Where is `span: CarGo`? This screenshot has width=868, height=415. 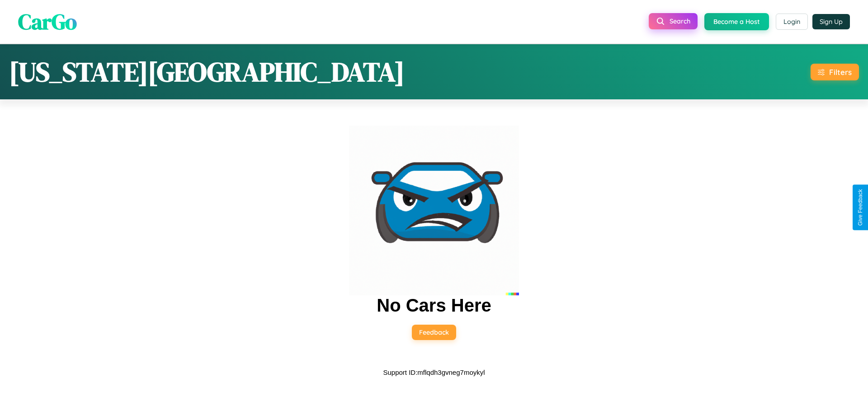
span: CarGo is located at coordinates (48, 21).